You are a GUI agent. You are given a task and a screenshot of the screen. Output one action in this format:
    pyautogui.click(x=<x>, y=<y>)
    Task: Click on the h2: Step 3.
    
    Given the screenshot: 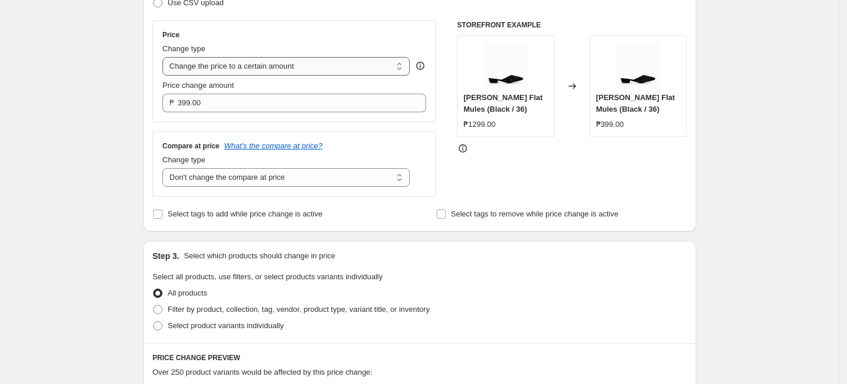 What is the action you would take?
    pyautogui.click(x=166, y=256)
    